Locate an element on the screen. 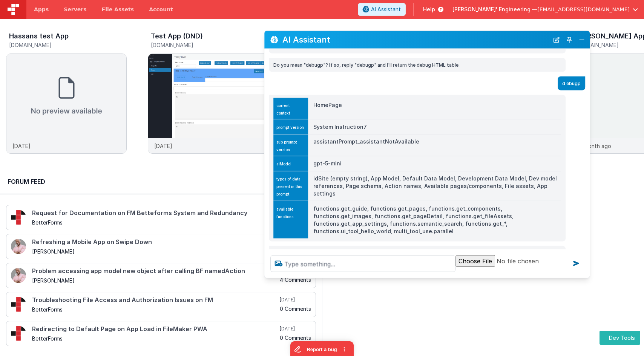  td: System Instruction7 is located at coordinates (434, 127).